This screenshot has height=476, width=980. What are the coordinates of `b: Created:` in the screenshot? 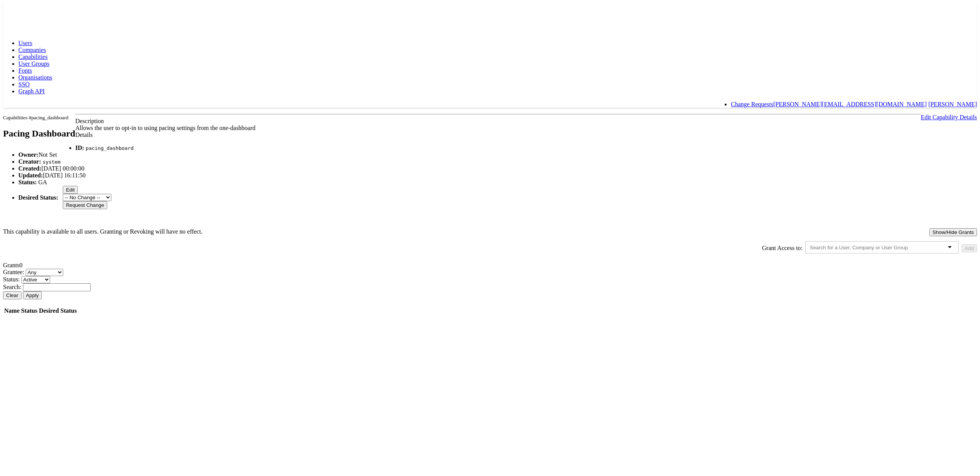 It's located at (30, 168).